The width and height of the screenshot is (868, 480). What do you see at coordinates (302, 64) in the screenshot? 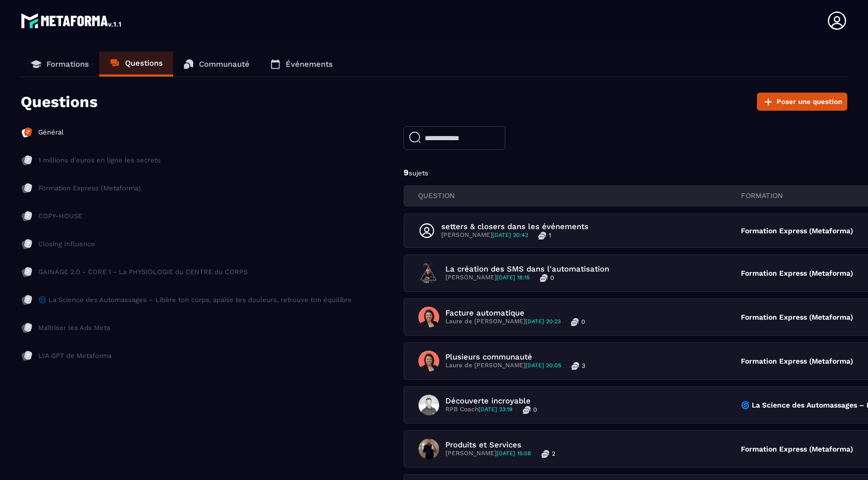
I see `a: Événements` at bounding box center [302, 64].